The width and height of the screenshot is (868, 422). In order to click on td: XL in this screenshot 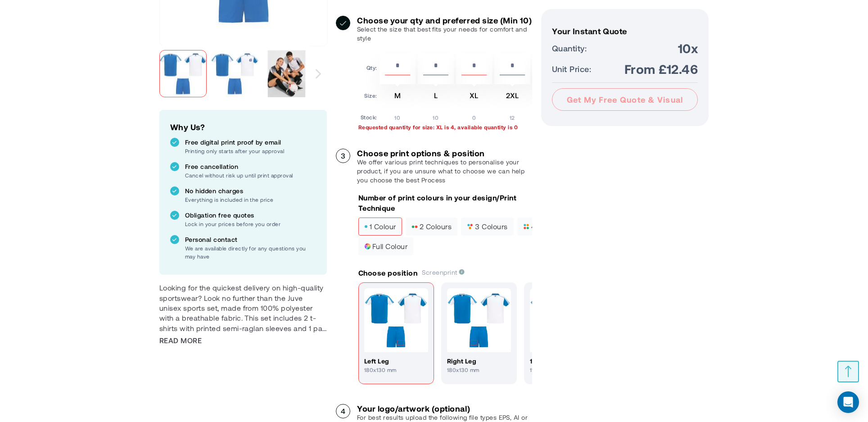, I will do `click(474, 97)`.